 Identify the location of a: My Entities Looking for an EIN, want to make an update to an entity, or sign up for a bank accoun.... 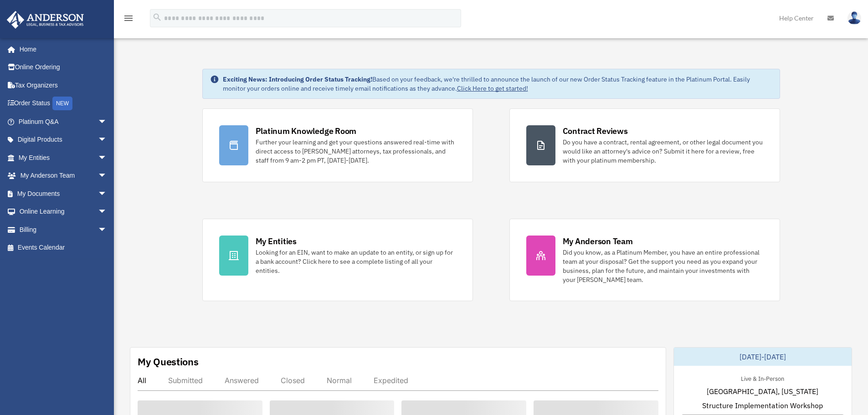
(338, 259).